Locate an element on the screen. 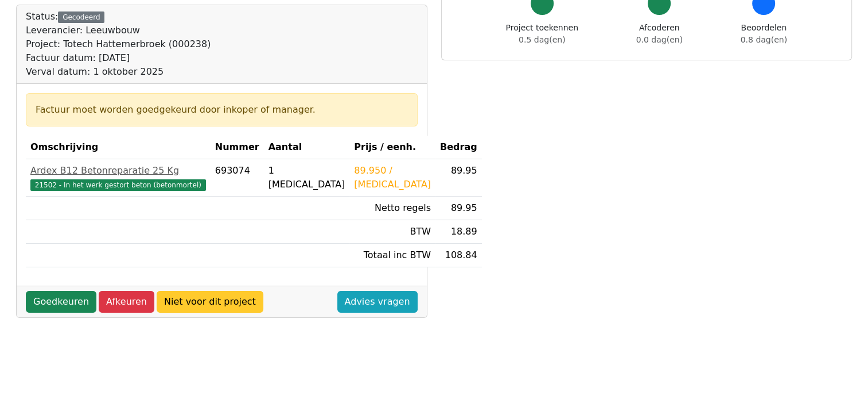 The width and height of the screenshot is (868, 407). a: Goedkeuren is located at coordinates (61, 302).